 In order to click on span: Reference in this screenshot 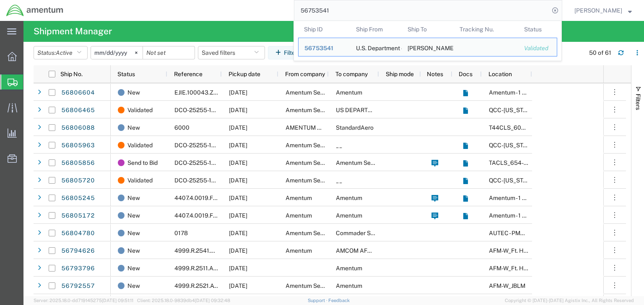, I will do `click(188, 74)`.